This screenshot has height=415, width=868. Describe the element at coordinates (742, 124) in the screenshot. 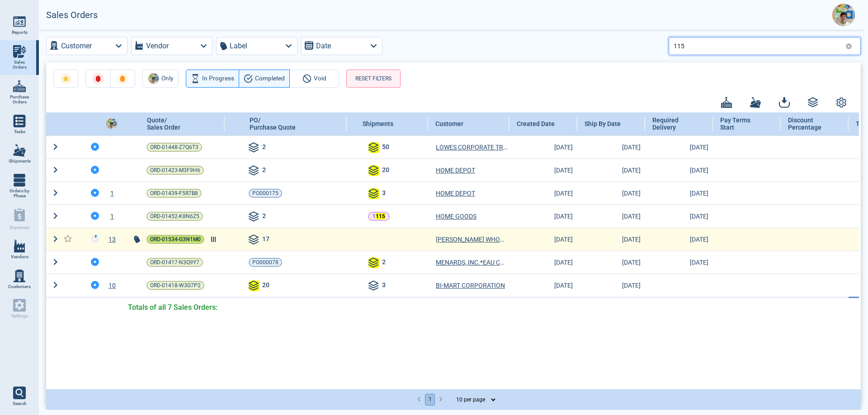

I see `span: Pay Terms Start` at that location.